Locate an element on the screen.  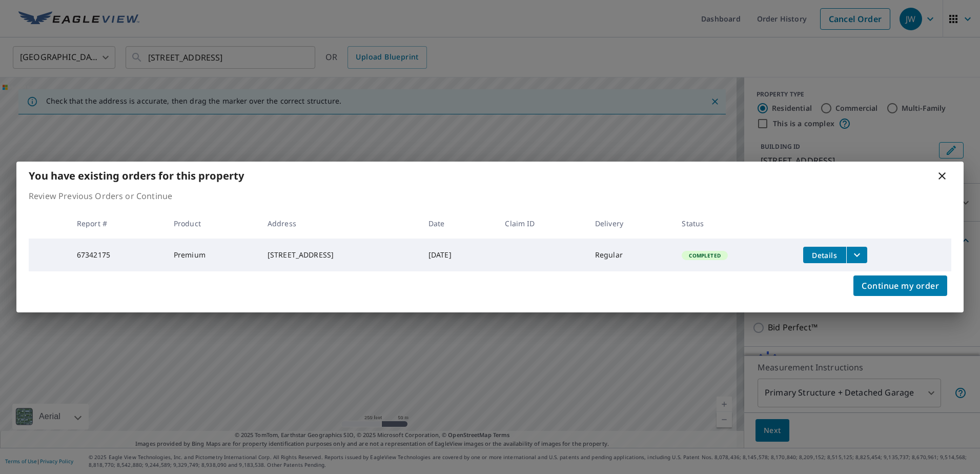
th: Product is located at coordinates (213, 223).